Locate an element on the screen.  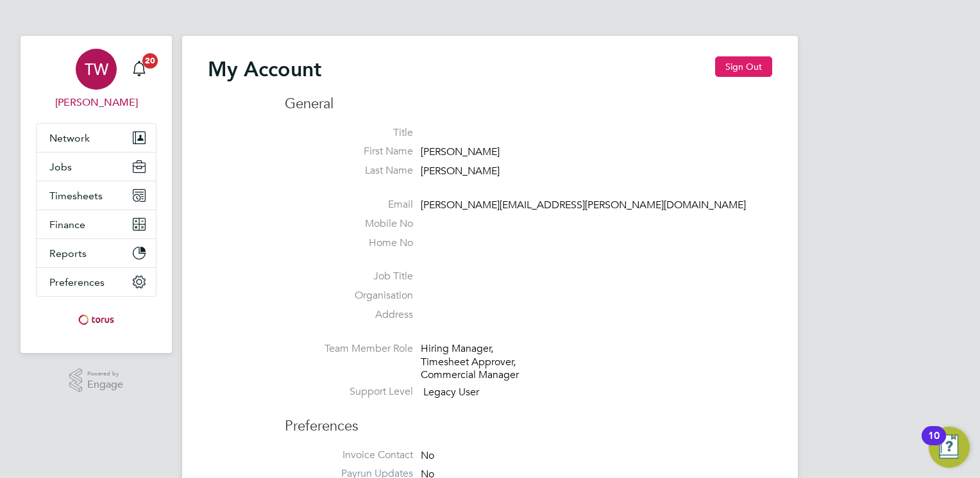
label: Team Member Role is located at coordinates (349, 348).